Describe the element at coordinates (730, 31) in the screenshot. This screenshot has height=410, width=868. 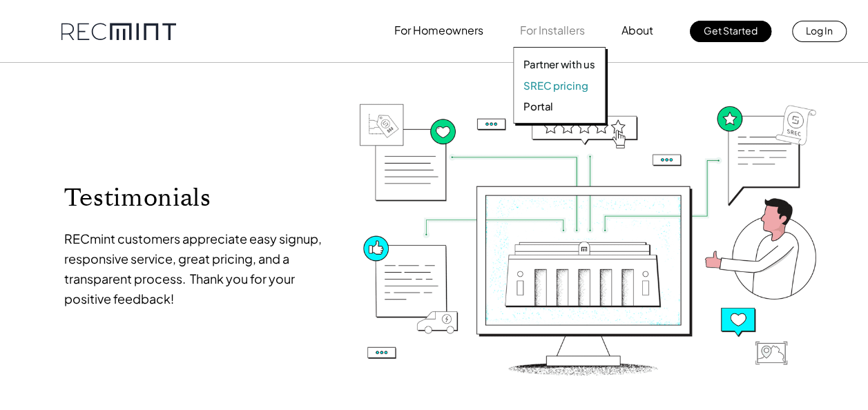
I see `a: Get Started` at that location.